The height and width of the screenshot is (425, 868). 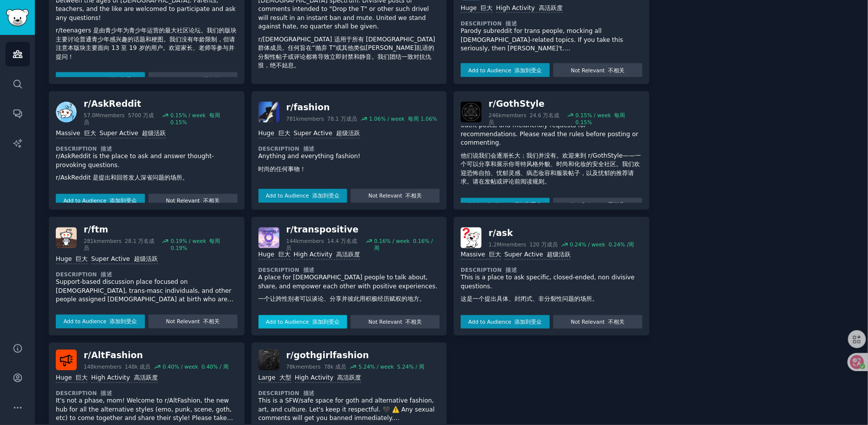 What do you see at coordinates (122, 178) in the screenshot?
I see `font: r/AskReddit 是提出和回答发人深省问题的场所。` at bounding box center [122, 178].